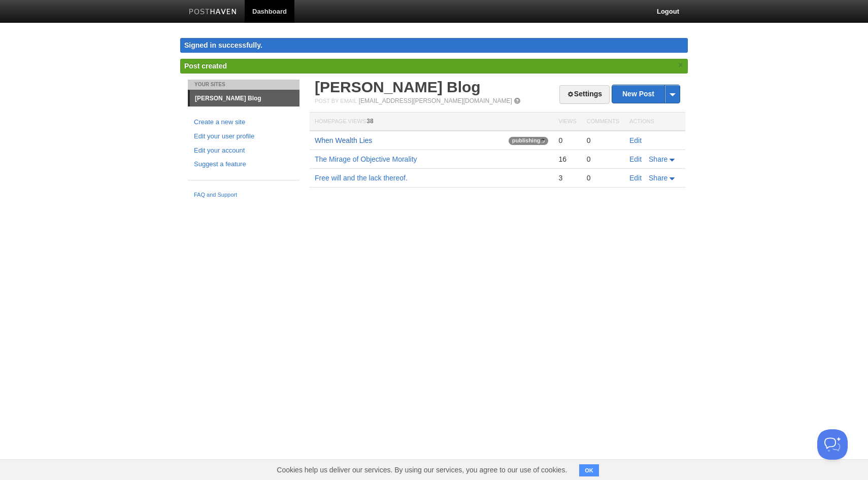  What do you see at coordinates (567, 178) in the screenshot?
I see `div: 3` at bounding box center [567, 178].